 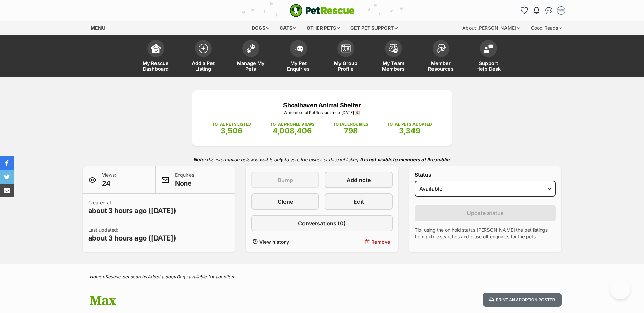 I want to click on strong: It is not visible to members of the public., so click(x=405, y=159).